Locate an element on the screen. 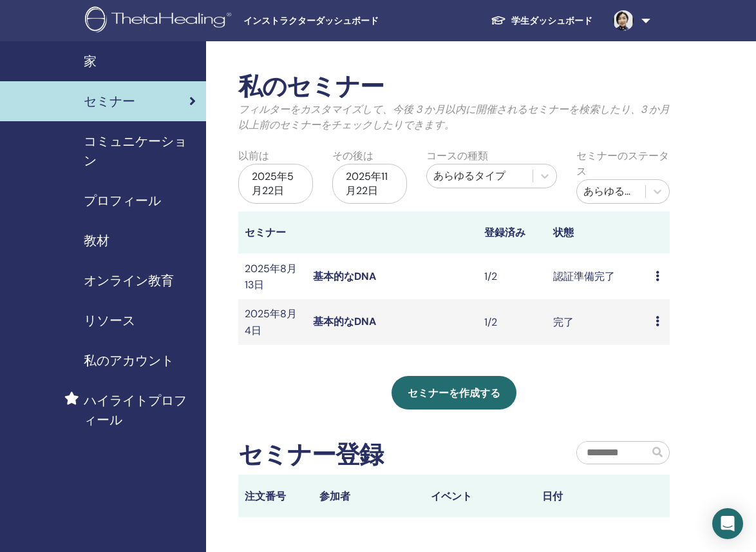  a: 学生ダッシュボード is located at coordinates (542, 21).